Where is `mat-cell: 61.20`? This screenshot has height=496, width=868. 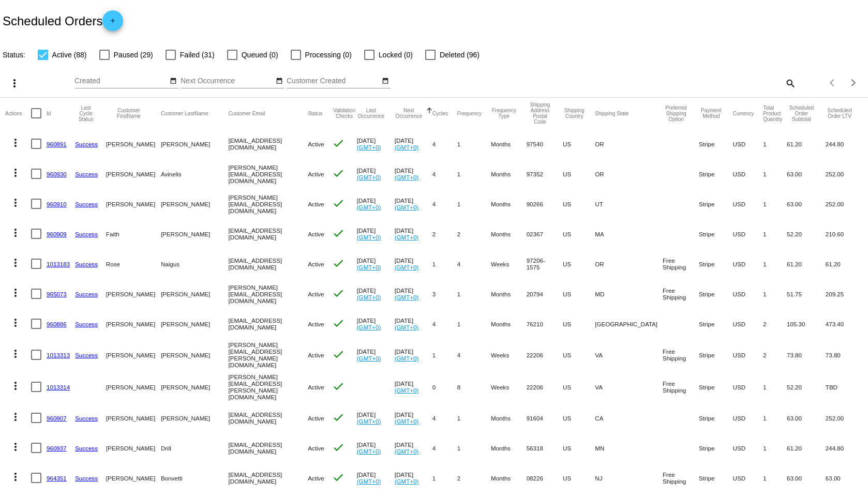
mat-cell: 61.20 is located at coordinates (844, 264).